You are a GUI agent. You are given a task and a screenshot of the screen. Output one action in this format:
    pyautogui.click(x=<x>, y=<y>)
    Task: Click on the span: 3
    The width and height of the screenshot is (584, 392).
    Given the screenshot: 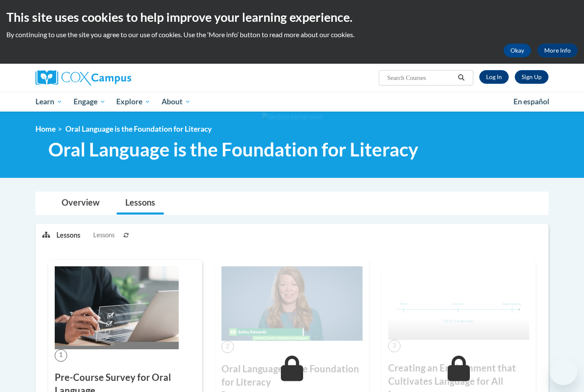 What is the action you would take?
    pyautogui.click(x=394, y=346)
    